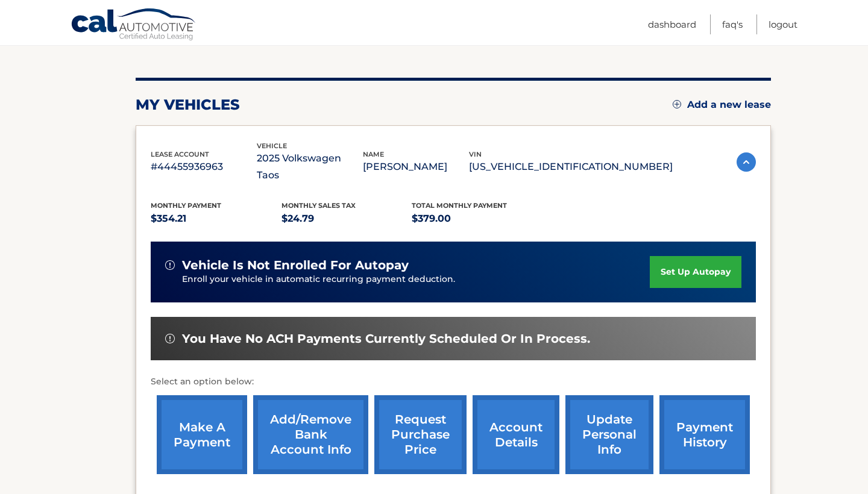  I want to click on h2: my vehicles, so click(188, 105).